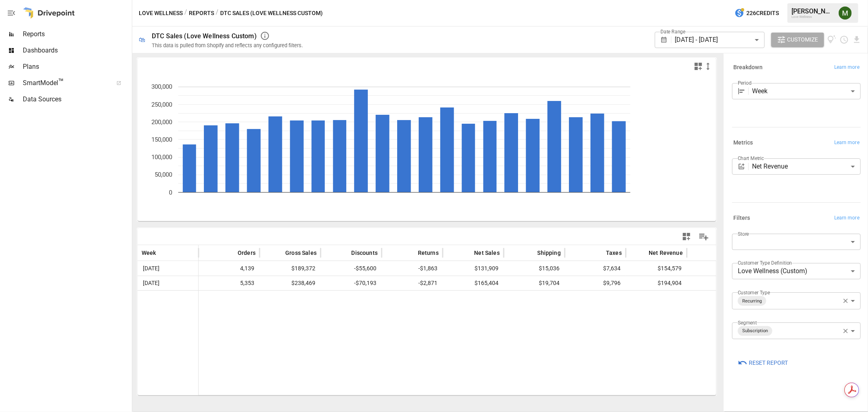 The width and height of the screenshot is (868, 412). Describe the element at coordinates (765, 263) in the screenshot. I see `label: Customer Type Definition` at that location.